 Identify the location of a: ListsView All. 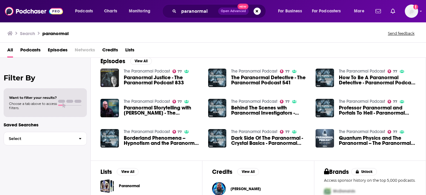
(119, 172).